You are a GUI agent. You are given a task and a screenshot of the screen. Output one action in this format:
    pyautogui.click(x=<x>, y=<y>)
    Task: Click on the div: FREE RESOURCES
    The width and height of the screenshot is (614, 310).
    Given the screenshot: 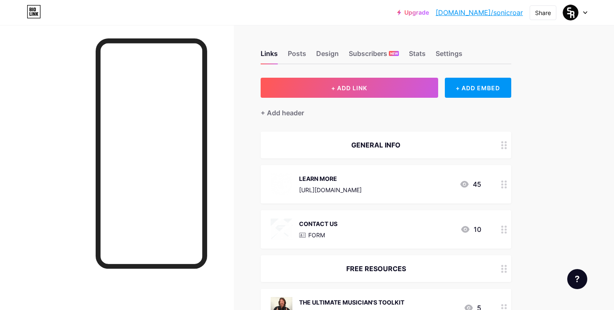 What is the action you would take?
    pyautogui.click(x=376, y=268)
    